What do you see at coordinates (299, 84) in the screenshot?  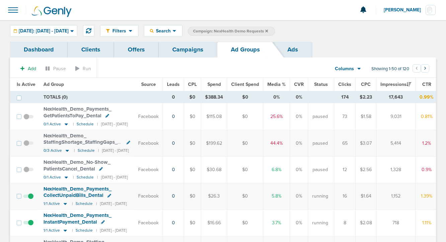 I see `span: CVR` at bounding box center [299, 84].